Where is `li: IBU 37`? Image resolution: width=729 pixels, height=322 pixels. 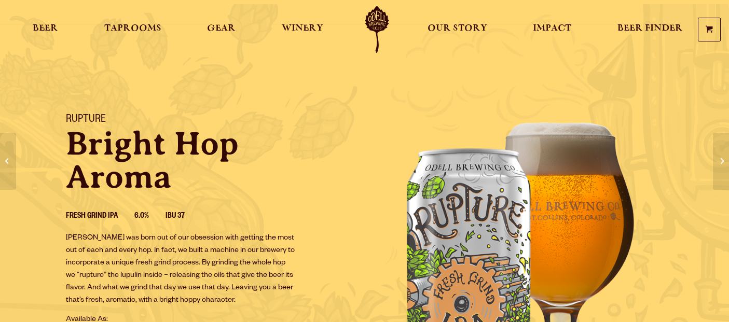
li: IBU 37 is located at coordinates (183, 217).